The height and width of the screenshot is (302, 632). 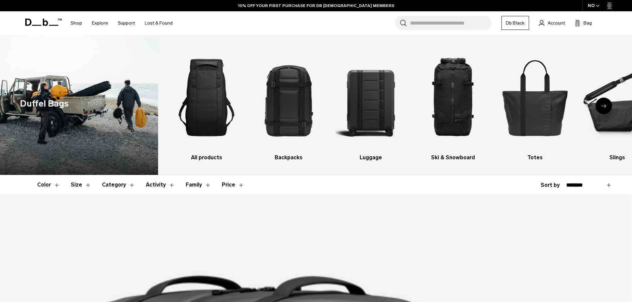 What do you see at coordinates (587, 23) in the screenshot?
I see `span: Bag` at bounding box center [587, 23].